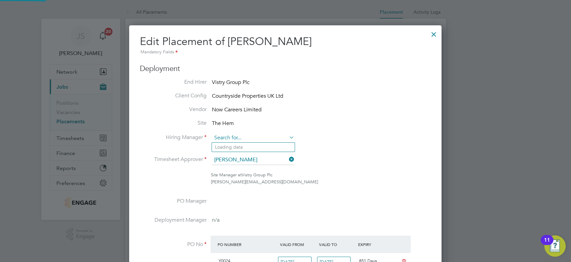 This screenshot has width=571, height=262. Describe the element at coordinates (555, 246) in the screenshot. I see `button: Open Resource Center, 11 new notifications` at that location.